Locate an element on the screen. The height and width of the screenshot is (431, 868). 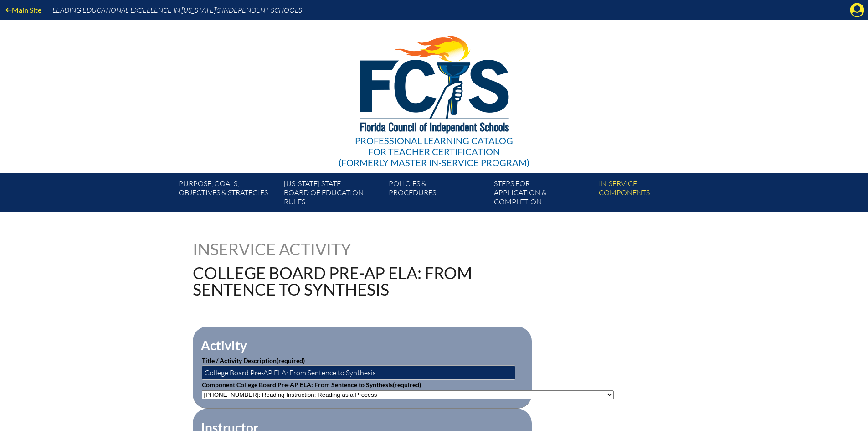
img: FCISlogo221.eps is located at coordinates (434, 82).